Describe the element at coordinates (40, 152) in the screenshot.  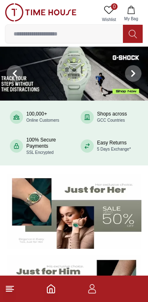
I see `span: SSL Encrypted` at that location.